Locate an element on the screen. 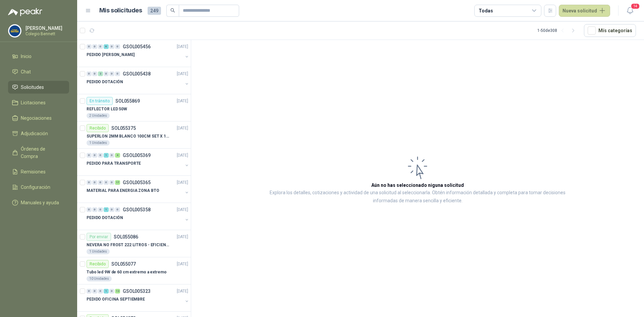  p: GSOL005369 is located at coordinates (136, 156).